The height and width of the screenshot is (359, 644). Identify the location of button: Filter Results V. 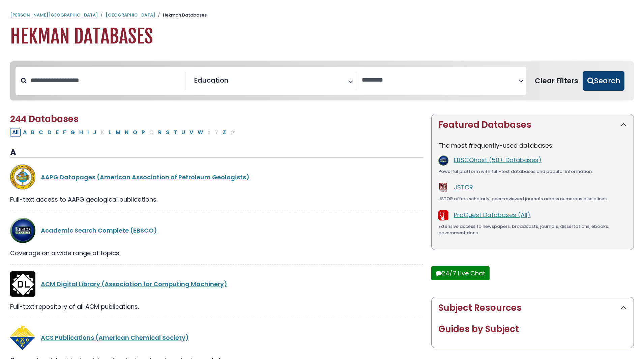
(191, 132).